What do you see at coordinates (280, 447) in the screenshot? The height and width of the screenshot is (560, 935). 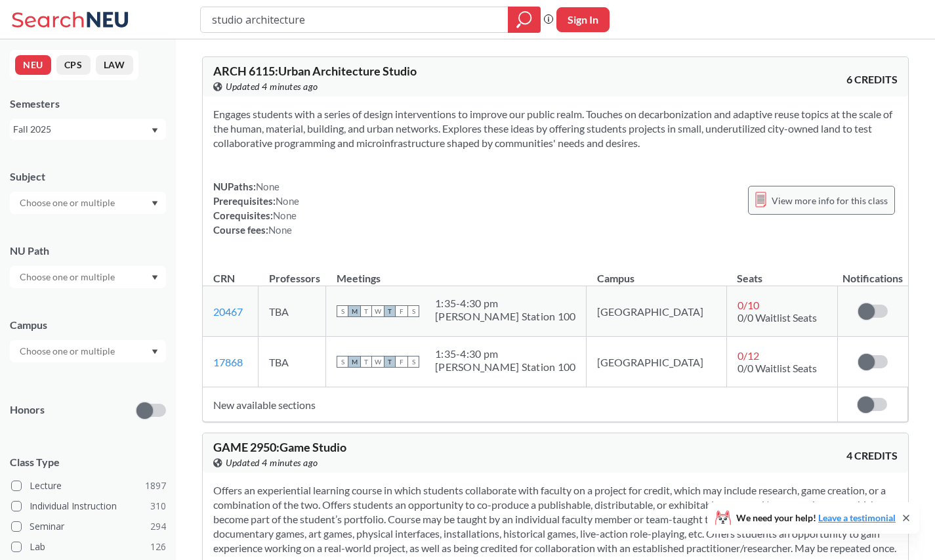 I see `span: GAME 2950 : Game Studio` at bounding box center [280, 447].